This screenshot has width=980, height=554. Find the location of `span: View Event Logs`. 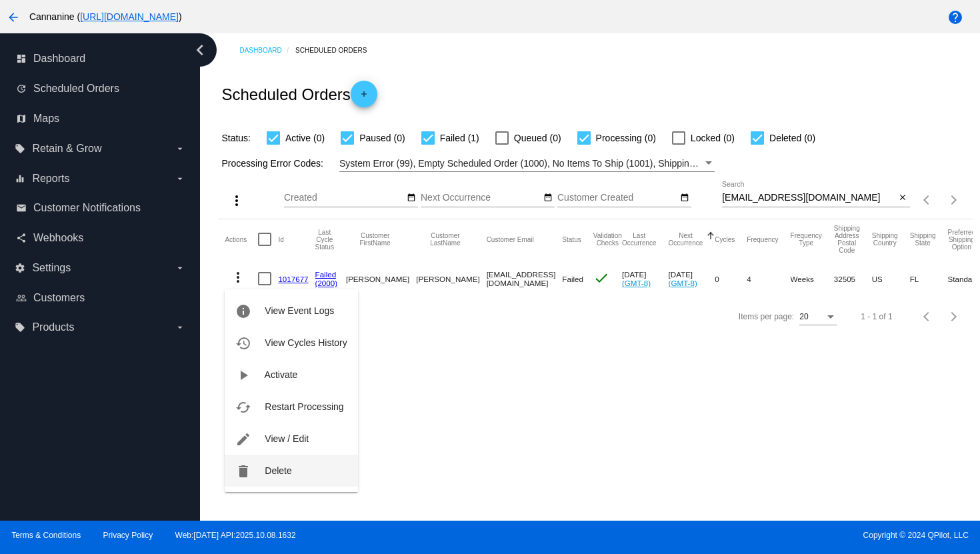

span: View Event Logs is located at coordinates (299, 311).